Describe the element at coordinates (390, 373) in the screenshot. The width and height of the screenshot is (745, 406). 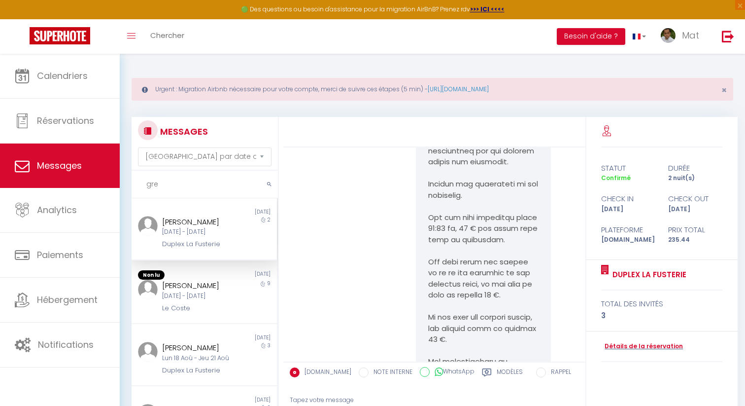
I see `label: NOTE INTERNE` at that location.